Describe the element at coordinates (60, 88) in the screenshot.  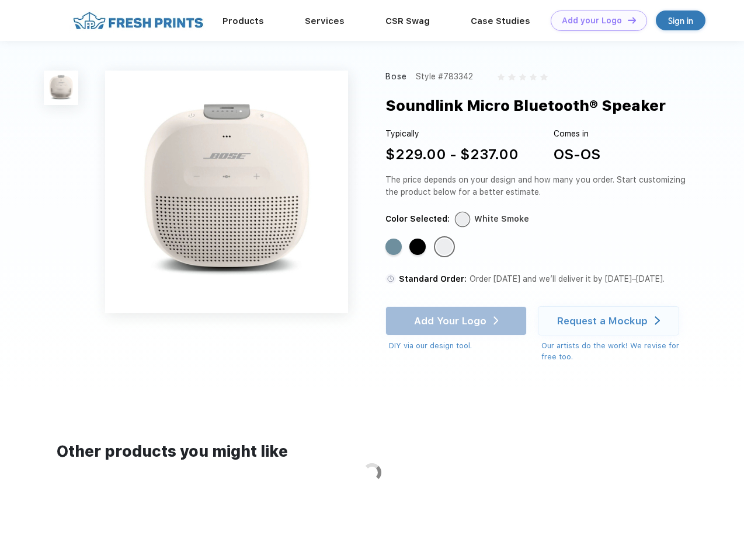
I see `img: func=resize&h=100` at that location.